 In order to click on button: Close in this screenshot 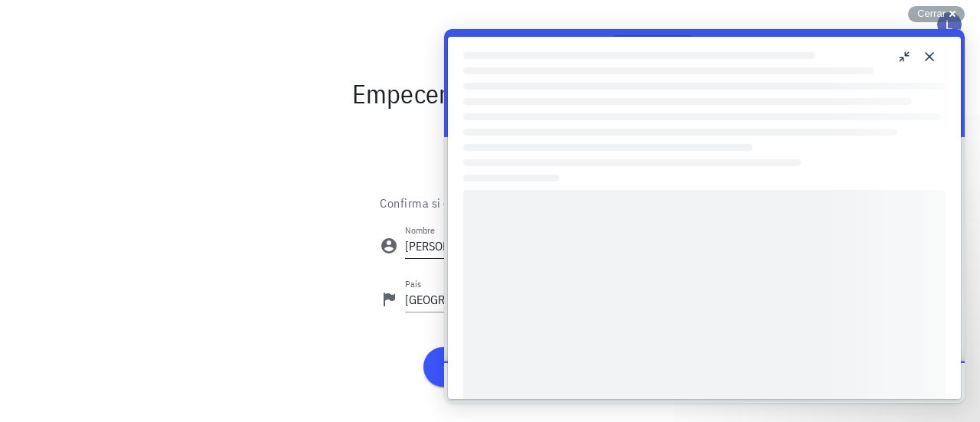, I will do `click(486, 27)`.